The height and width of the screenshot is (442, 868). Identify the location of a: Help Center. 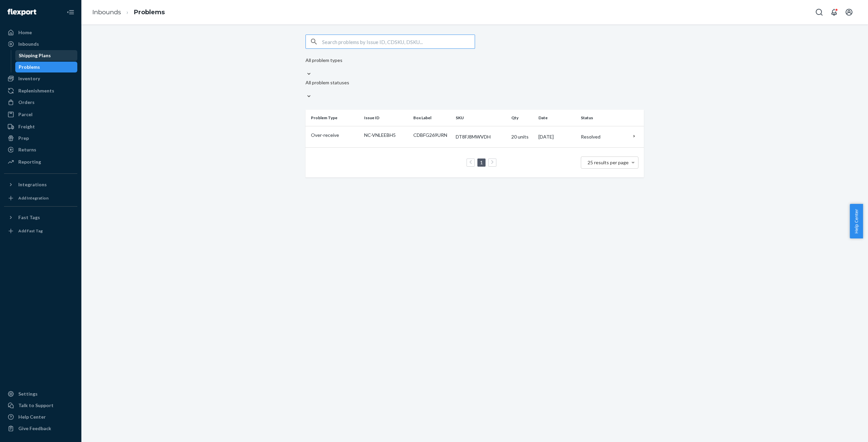
(41, 417).